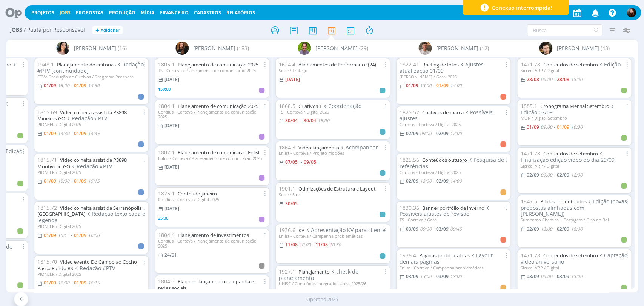 This screenshot has width=644, height=306. I want to click on a: Cronograma Mensal Setembro, so click(574, 106).